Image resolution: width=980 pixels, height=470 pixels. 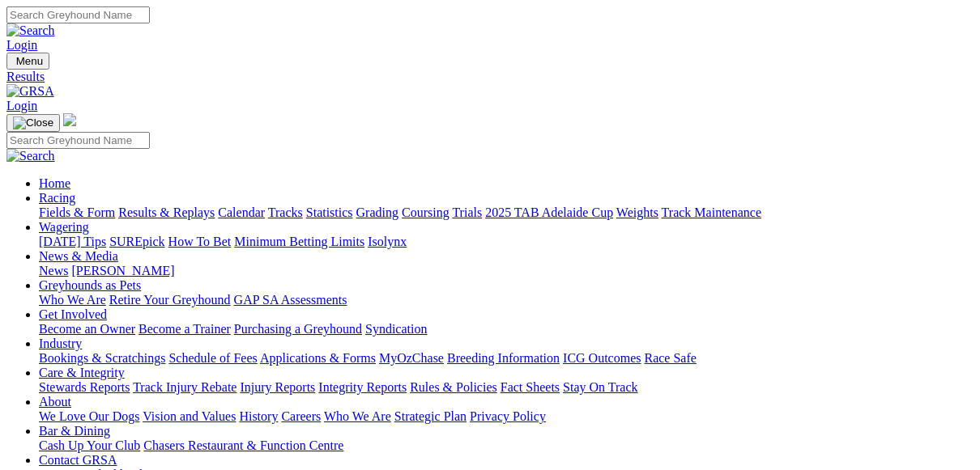 I want to click on a: Fields & Form, so click(x=77, y=212).